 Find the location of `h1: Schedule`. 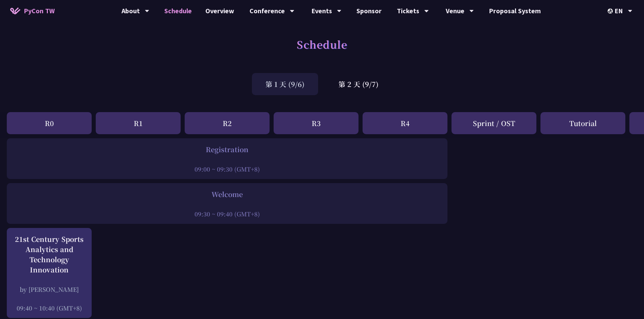

h1: Schedule is located at coordinates (322, 44).